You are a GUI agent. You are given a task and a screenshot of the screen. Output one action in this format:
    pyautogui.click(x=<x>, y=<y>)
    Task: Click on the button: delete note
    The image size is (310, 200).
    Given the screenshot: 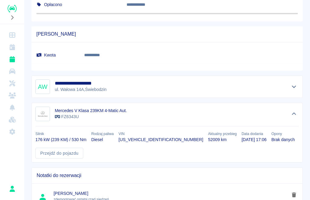 What is the action you would take?
    pyautogui.click(x=294, y=195)
    